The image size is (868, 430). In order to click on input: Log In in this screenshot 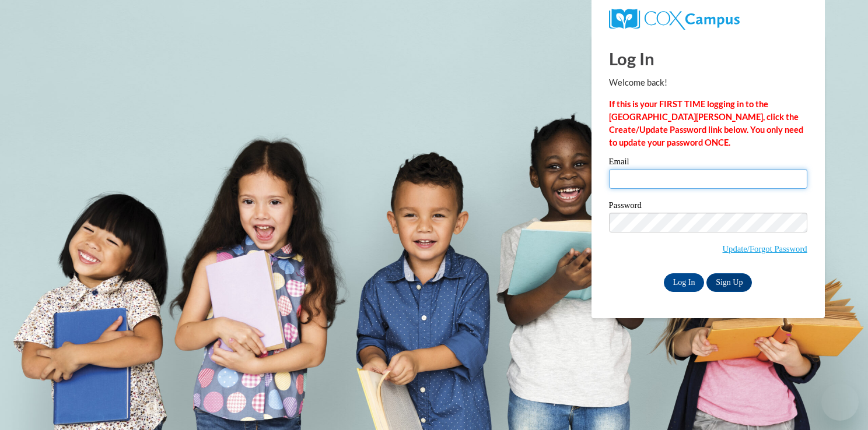, I will do `click(684, 283)`.